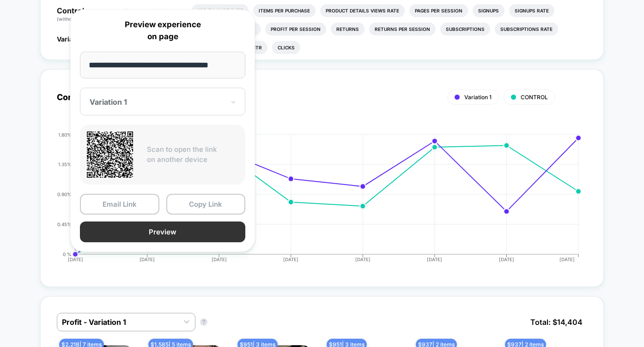 This screenshot has width=644, height=347. What do you see at coordinates (286, 47) in the screenshot?
I see `li: Clicks` at bounding box center [286, 47].